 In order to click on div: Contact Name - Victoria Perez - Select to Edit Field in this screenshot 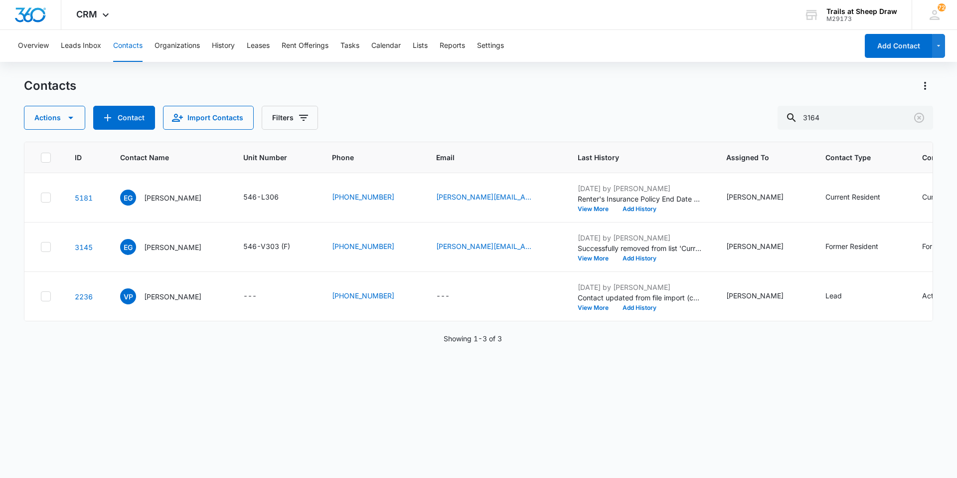, I will do `click(170, 296)`.